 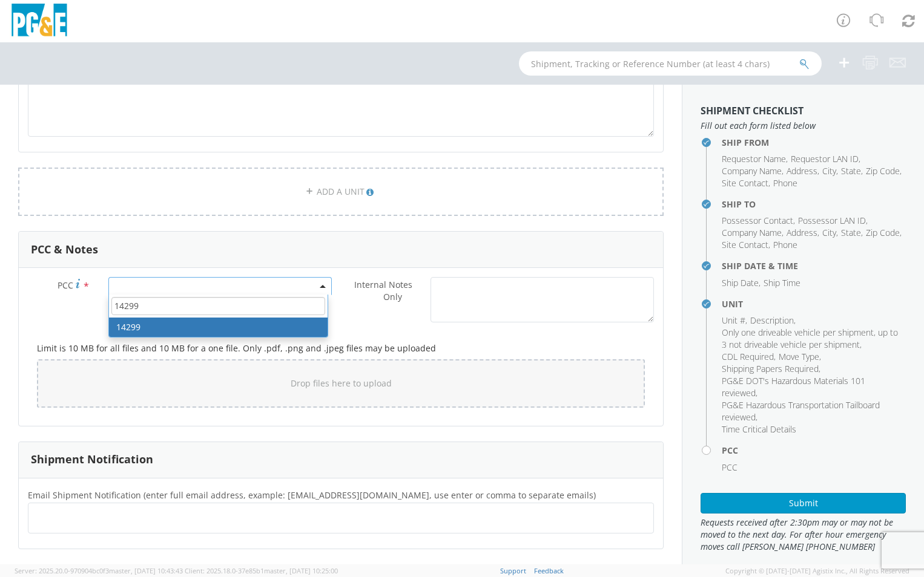 I want to click on span: Internal Notes Only, so click(x=383, y=290).